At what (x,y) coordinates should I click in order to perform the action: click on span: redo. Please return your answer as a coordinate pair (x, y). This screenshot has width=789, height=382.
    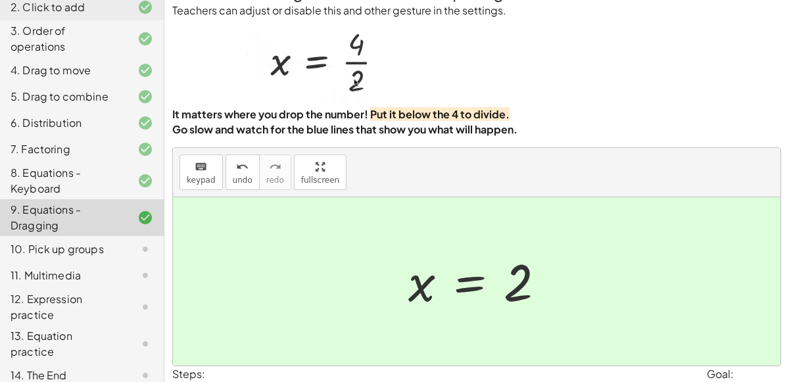
    Looking at the image, I should click on (275, 180).